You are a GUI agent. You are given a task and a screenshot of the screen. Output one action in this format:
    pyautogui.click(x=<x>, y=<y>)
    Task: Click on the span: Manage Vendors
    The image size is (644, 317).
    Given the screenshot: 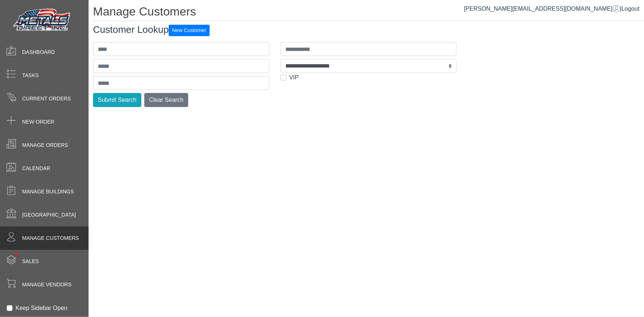 What is the action you would take?
    pyautogui.click(x=47, y=284)
    